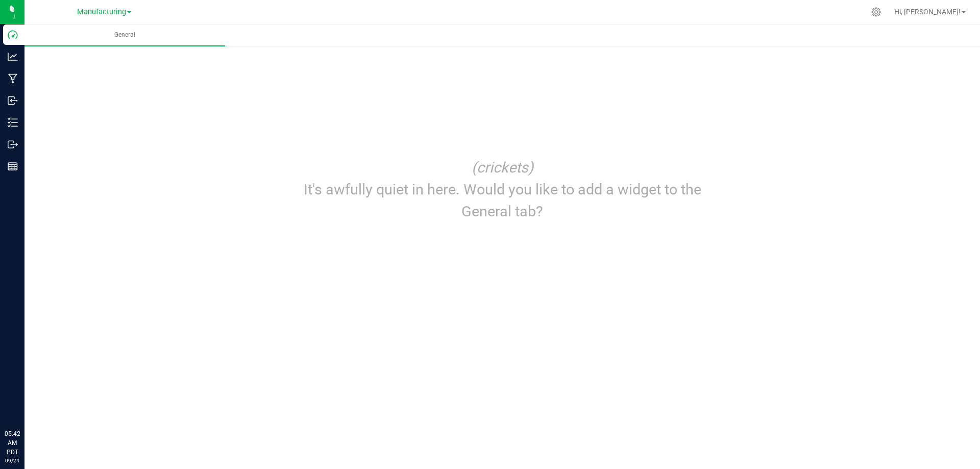 This screenshot has width=980, height=469. Describe the element at coordinates (13, 35) in the screenshot. I see `inline-svg: Dashboard` at that location.